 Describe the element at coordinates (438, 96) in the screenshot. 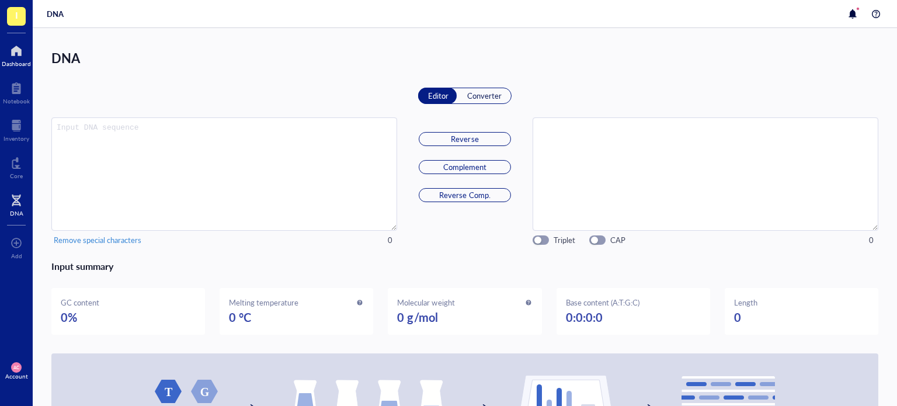

I see `div: Editor` at that location.